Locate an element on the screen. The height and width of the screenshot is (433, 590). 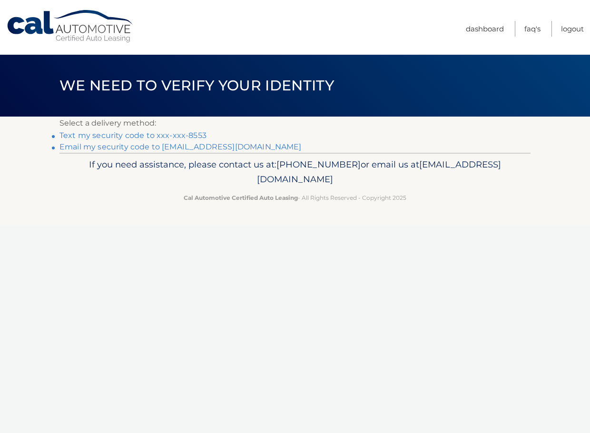
a: FAQ's is located at coordinates (533, 29).